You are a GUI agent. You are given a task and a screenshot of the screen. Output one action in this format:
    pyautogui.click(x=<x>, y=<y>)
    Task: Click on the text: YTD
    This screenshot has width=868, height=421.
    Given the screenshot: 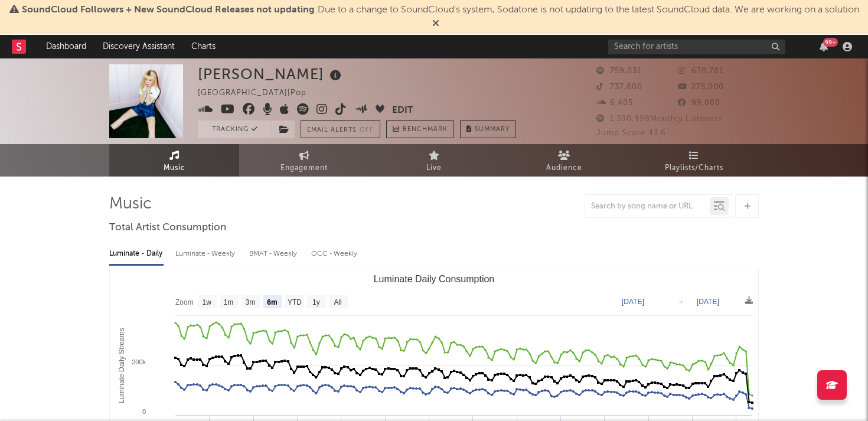 What is the action you would take?
    pyautogui.click(x=295, y=303)
    